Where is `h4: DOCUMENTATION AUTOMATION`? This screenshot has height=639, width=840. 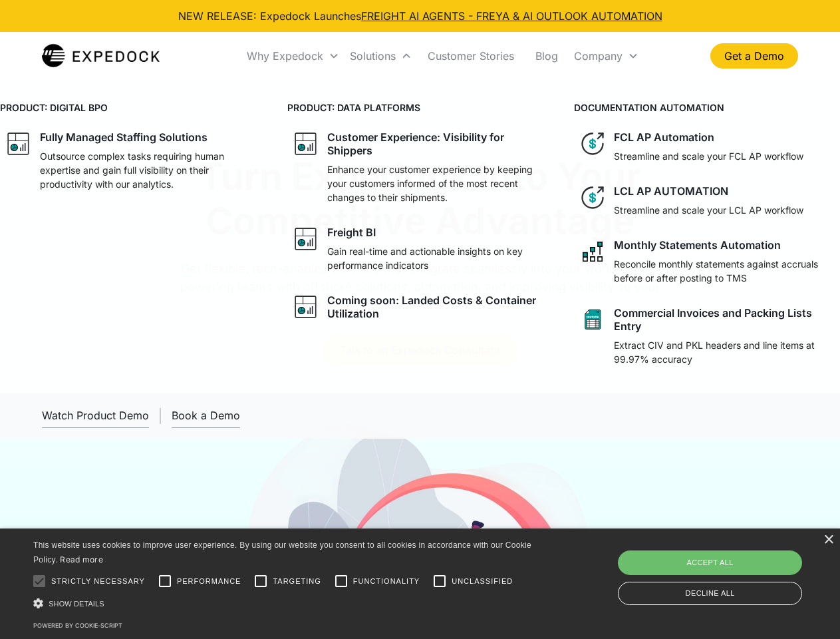
h4: DOCUMENTATION AUTOMATION is located at coordinates (707, 107).